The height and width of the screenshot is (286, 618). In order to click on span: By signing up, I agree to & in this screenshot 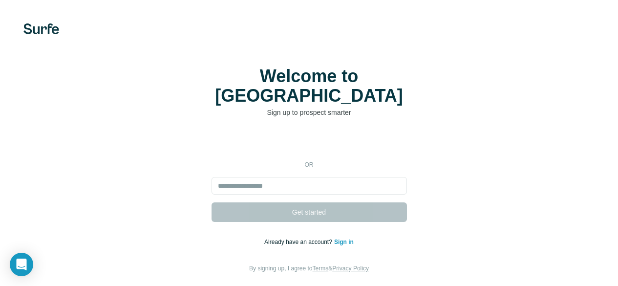, I will do `click(309, 268)`.